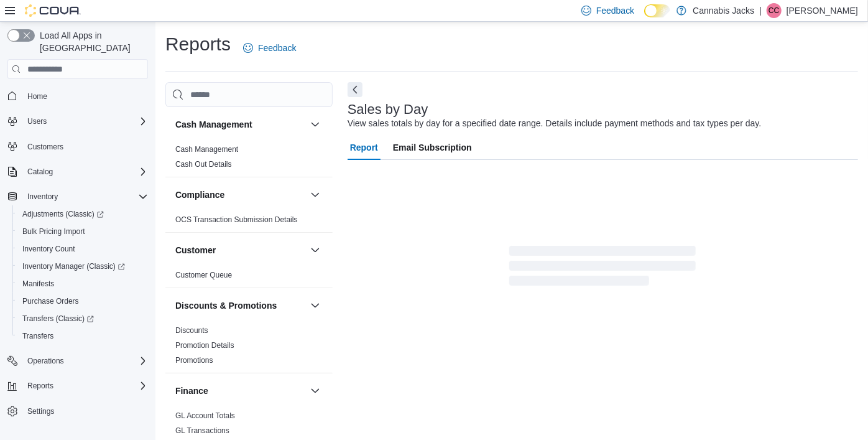  What do you see at coordinates (249, 278) in the screenshot?
I see `div: Customer` at bounding box center [249, 278].